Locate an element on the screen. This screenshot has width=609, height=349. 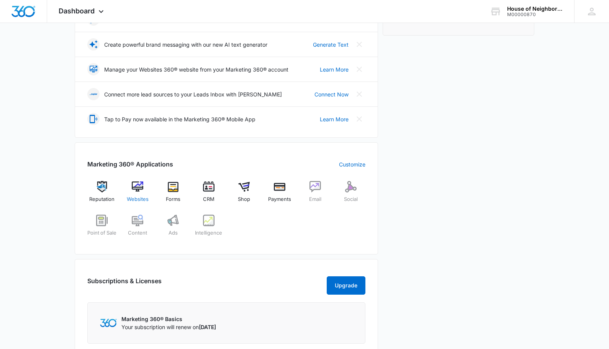
img: Marketing 360 Logo is located at coordinates (108, 323).